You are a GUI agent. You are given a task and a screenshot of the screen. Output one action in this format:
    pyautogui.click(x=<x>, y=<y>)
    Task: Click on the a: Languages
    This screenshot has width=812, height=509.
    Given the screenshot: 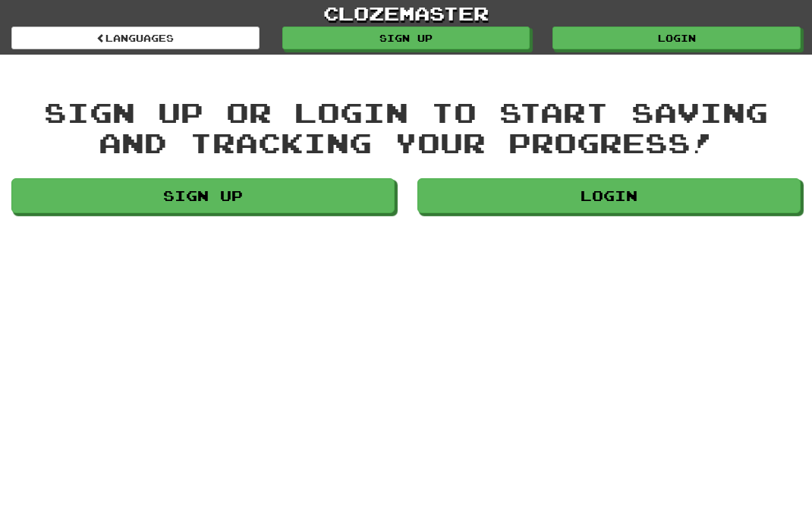 What is the action you would take?
    pyautogui.click(x=135, y=38)
    